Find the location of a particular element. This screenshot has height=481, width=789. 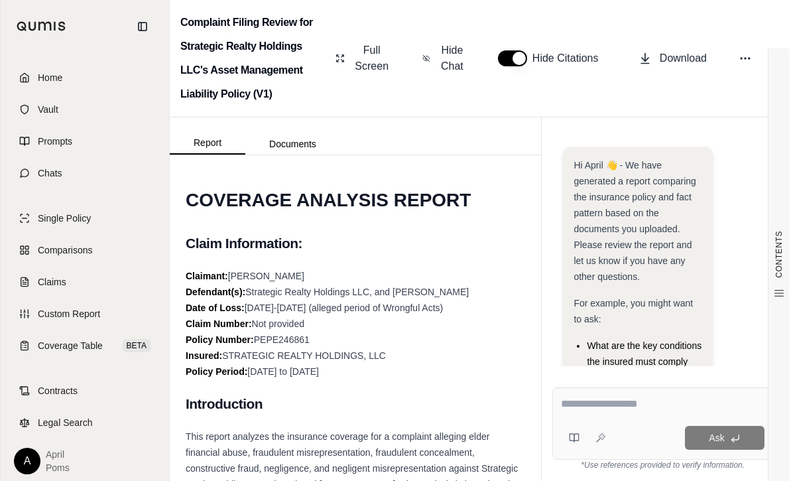

span: Hi April 👋 - We have generated a report comparing the insurance policy and fact pattern based on ... is located at coordinates (635, 221).